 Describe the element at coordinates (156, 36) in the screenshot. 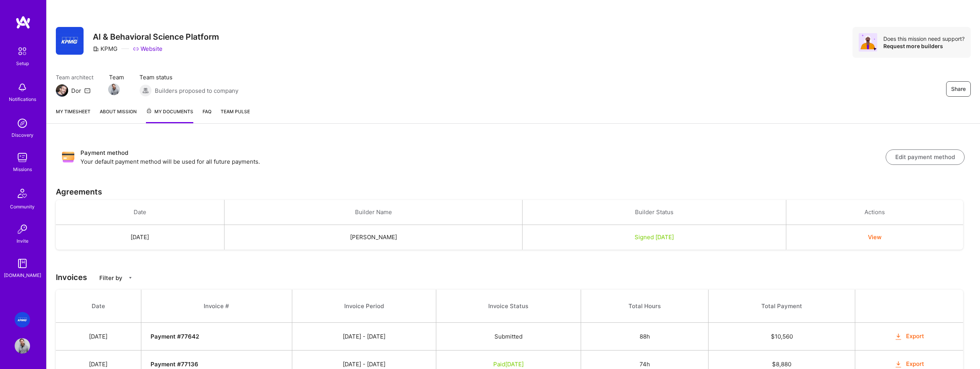

I see `h3: AI & Behavioral Science Platform` at that location.